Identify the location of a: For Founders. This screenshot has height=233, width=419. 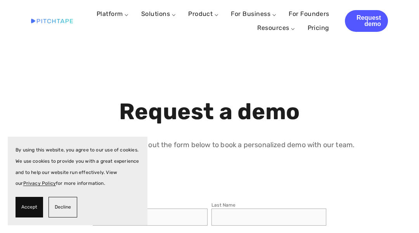
(309, 14).